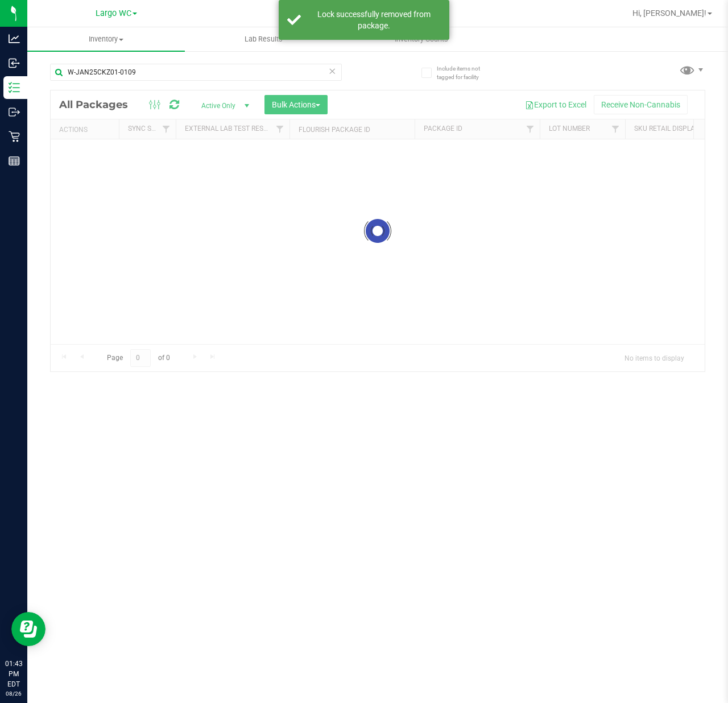 This screenshot has height=703, width=728. I want to click on inline-svg: Inventory, so click(14, 88).